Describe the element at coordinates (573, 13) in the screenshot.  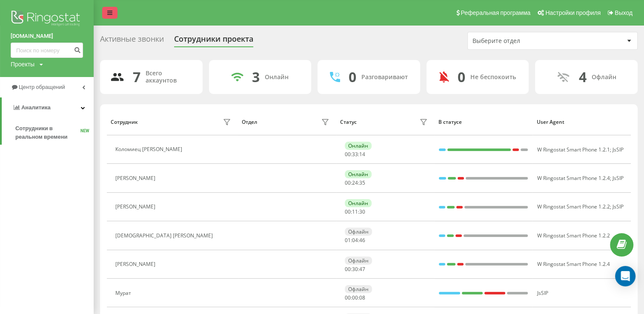
I see `span: Настройки профиля` at that location.